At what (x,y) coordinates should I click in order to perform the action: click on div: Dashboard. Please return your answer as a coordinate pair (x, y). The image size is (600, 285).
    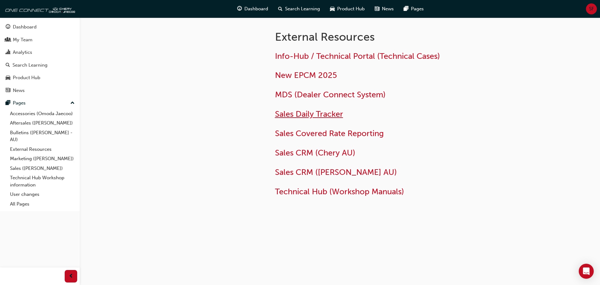
    Looking at the image, I should click on (25, 27).